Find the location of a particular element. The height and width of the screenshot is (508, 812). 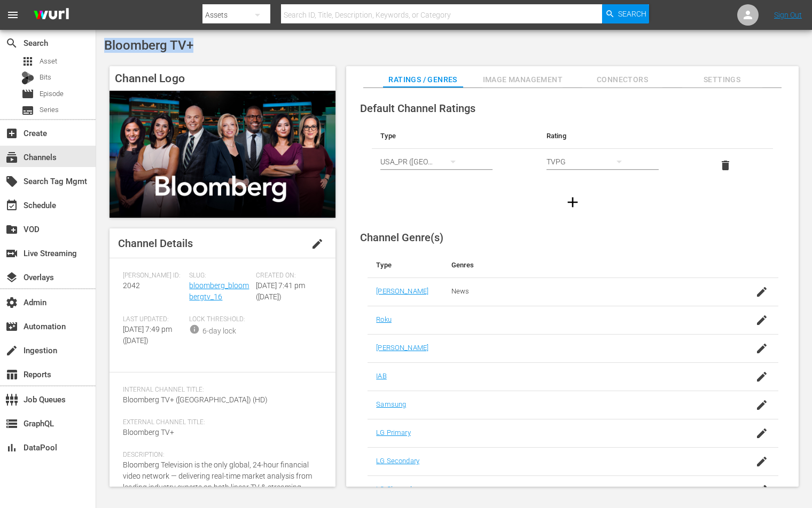

span: Channels is located at coordinates (12, 158).